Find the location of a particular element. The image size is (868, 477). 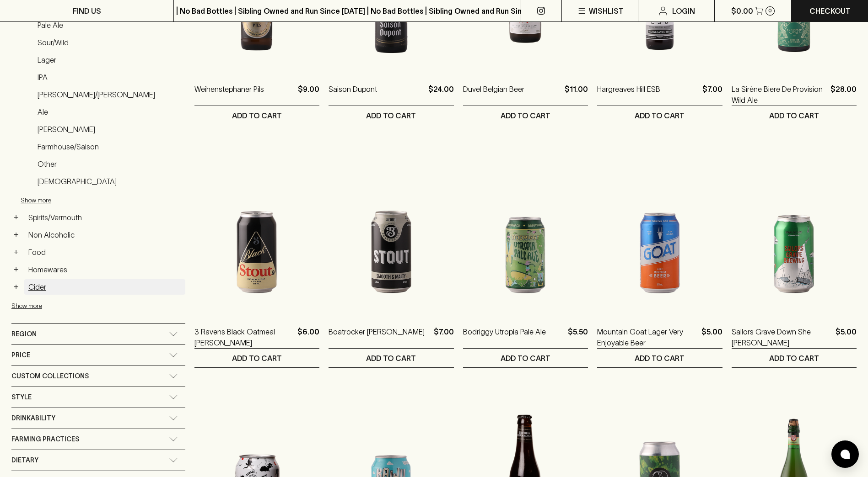

p: $11.00 is located at coordinates (576, 95).